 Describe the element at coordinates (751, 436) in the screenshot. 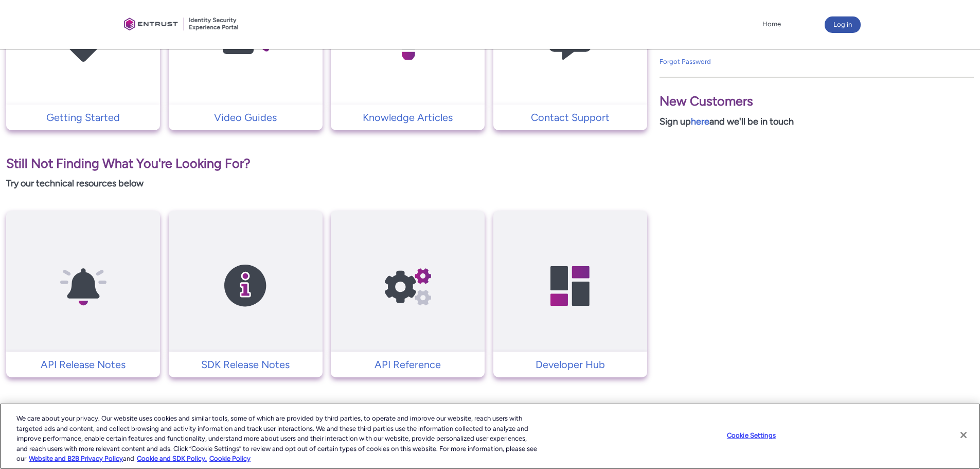

I see `button: Cookie Settings` at that location.